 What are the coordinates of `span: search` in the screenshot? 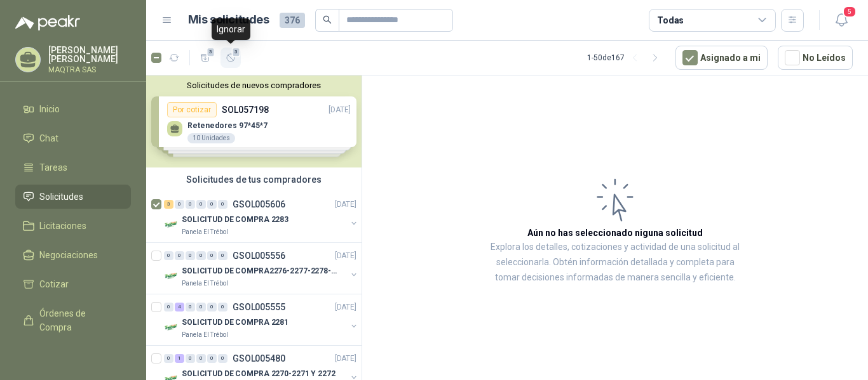 It's located at (328, 19).